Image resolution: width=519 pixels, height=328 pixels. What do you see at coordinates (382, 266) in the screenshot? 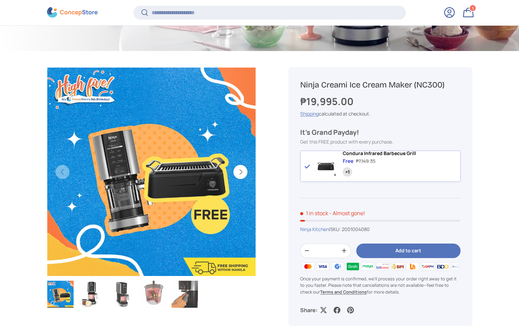
I see `img: billease` at bounding box center [382, 266].